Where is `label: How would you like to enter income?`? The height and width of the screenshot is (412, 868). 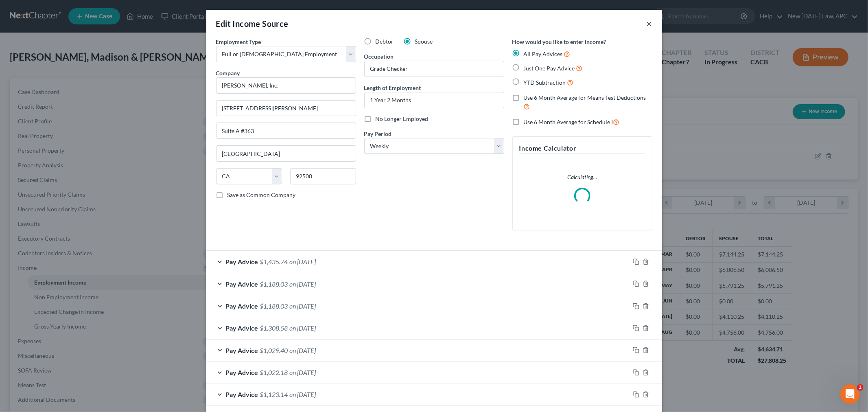
label: How would you like to enter income? is located at coordinates (559, 41).